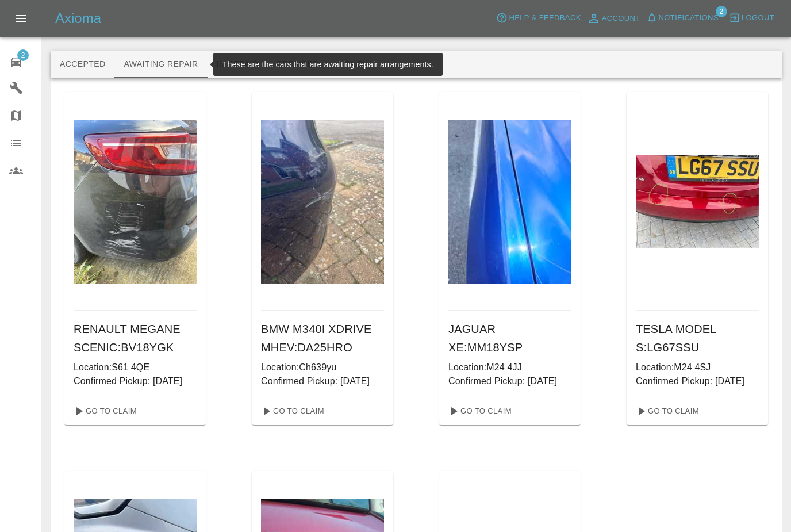  I want to click on h6: JAGUAR XE : MM18YSP, so click(510, 338).